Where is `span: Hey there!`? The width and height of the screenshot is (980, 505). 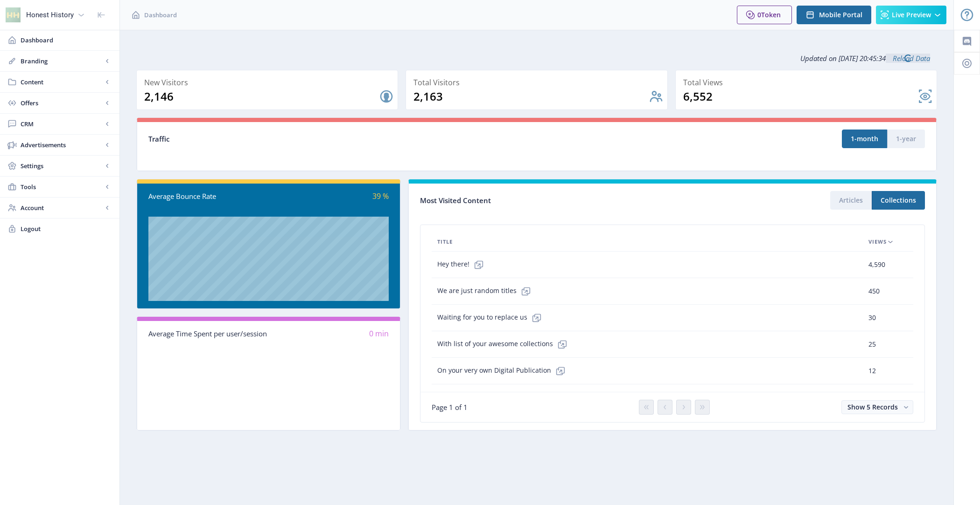 span: Hey there! is located at coordinates (463, 265).